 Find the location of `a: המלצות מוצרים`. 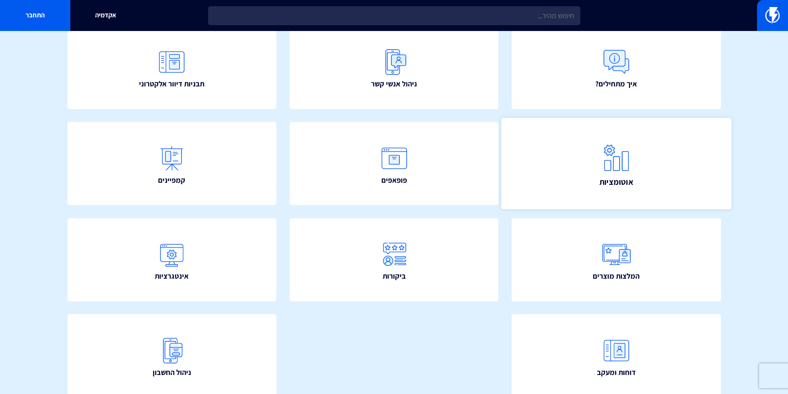

a: המלצות מוצרים is located at coordinates (617, 260).